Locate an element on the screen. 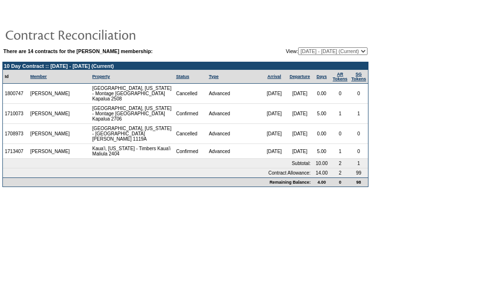 Image resolution: width=479 pixels, height=287 pixels. td: 1713407 is located at coordinates (15, 151).